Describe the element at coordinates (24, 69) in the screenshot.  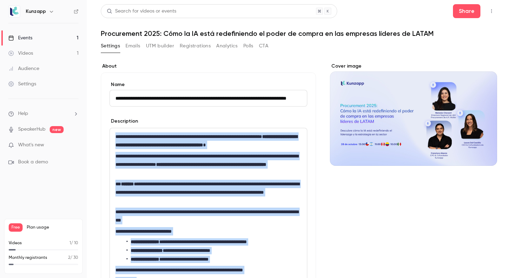
I see `div: Audience` at that location.